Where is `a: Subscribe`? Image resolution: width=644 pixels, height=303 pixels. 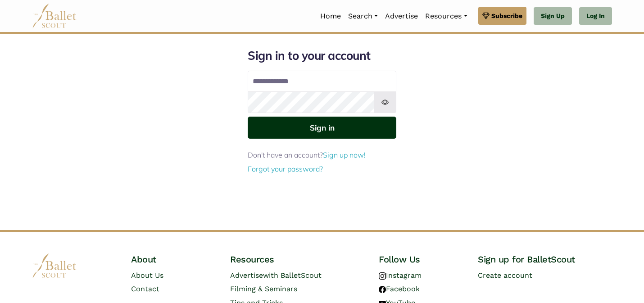
a: Subscribe is located at coordinates (502, 15).